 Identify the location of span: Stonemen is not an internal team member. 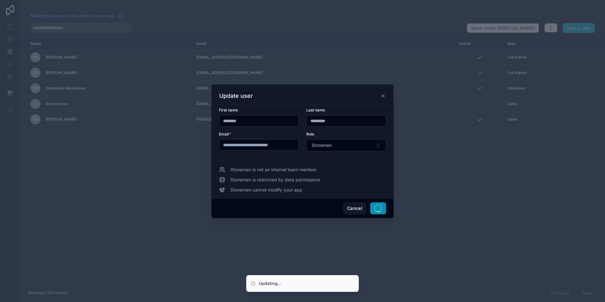
(274, 170).